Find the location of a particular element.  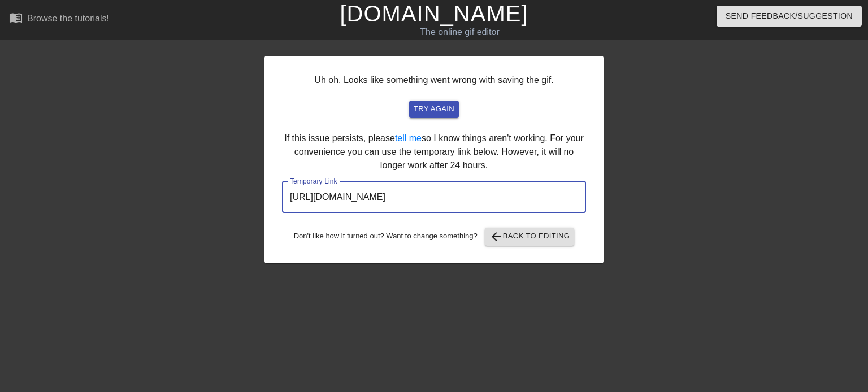

button: Back to Editing is located at coordinates (529, 237).